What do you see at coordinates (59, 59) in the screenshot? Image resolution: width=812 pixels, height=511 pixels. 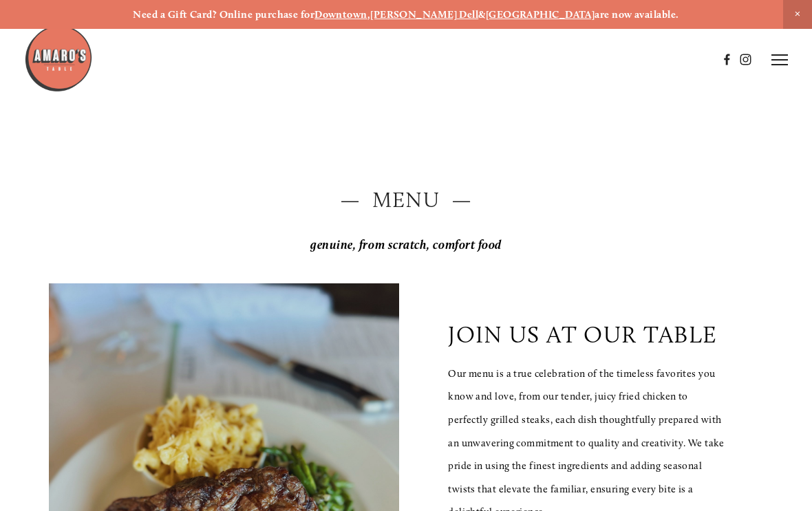 I see `img: Amaro's Table` at bounding box center [59, 59].